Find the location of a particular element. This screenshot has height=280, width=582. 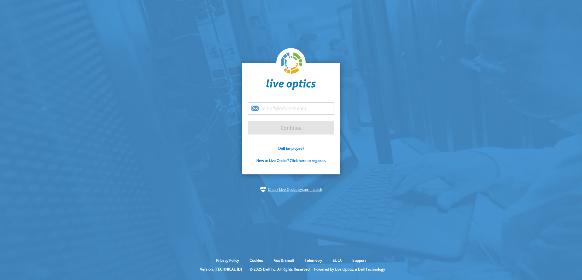

img: liveoptics-word.svg is located at coordinates (291, 85).